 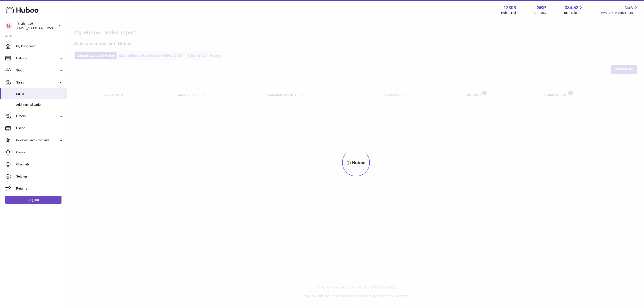 I want to click on span: Orders, so click(x=37, y=116).